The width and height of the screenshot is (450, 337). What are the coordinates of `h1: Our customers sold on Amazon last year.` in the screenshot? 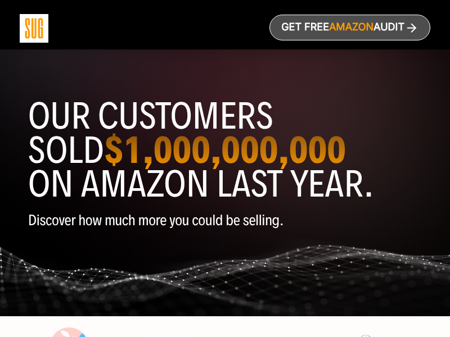 It's located at (225, 150).